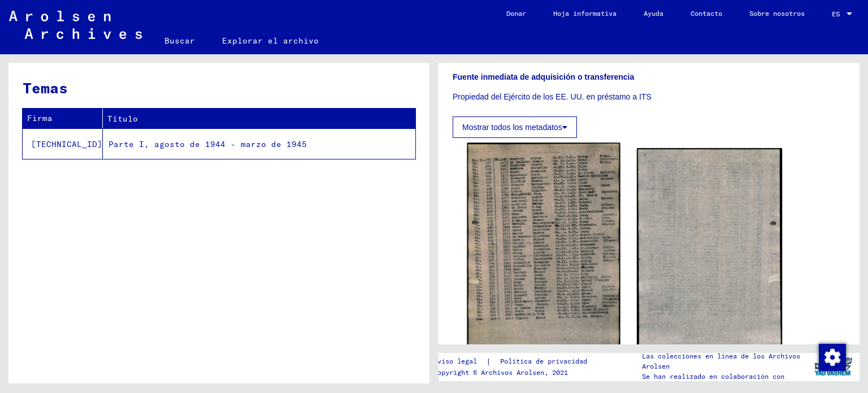 The image size is (868, 393). Describe the element at coordinates (710, 252) in the screenshot. I see `img: 002.jpg` at that location.